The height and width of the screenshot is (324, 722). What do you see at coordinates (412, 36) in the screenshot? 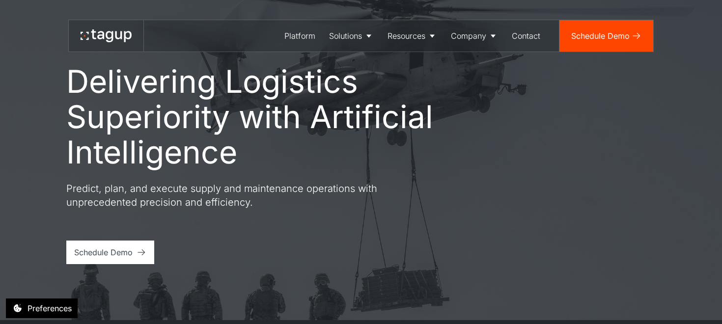
I see `a: Resources` at bounding box center [412, 36].